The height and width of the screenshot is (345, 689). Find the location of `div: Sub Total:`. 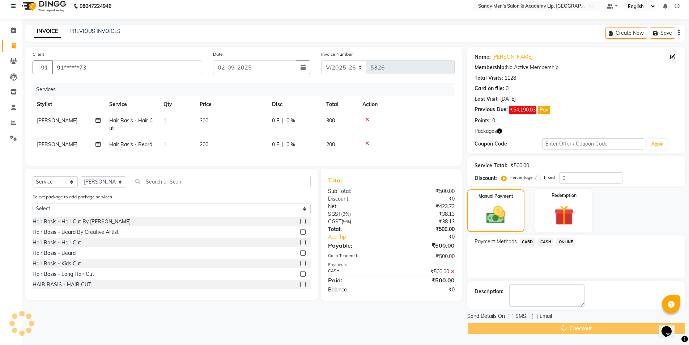

div: Sub Total: is located at coordinates (357, 191).